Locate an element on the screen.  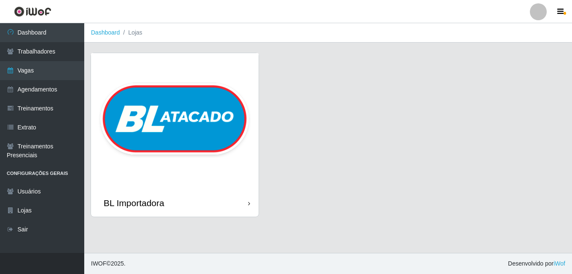
div: BL Importadora is located at coordinates (134, 203).